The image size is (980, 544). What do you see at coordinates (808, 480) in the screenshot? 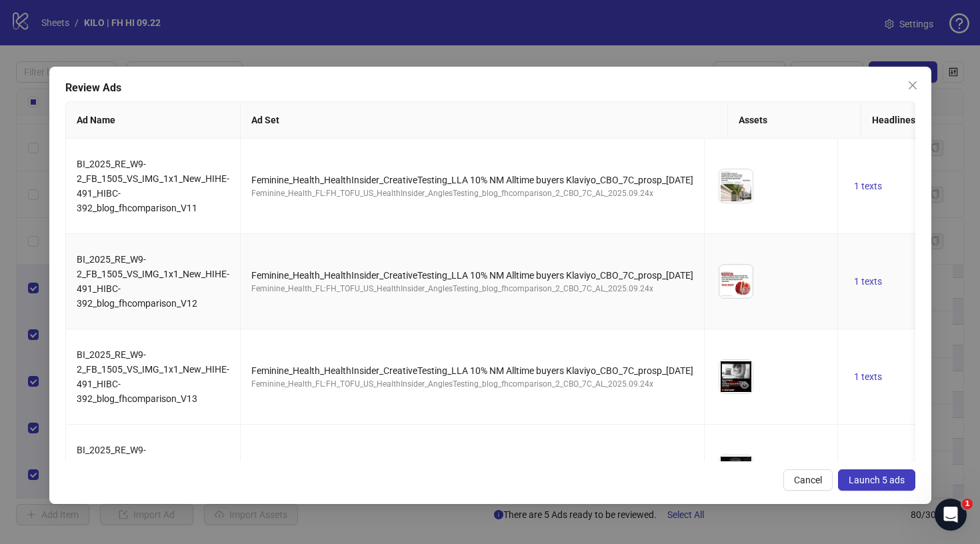
I see `span: Cancel` at bounding box center [808, 480].